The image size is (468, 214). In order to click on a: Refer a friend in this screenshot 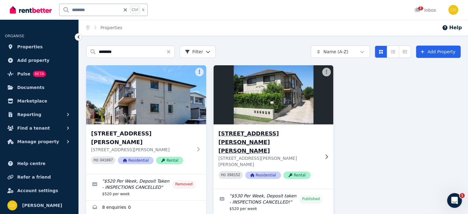, I will do `click(39, 177)`.